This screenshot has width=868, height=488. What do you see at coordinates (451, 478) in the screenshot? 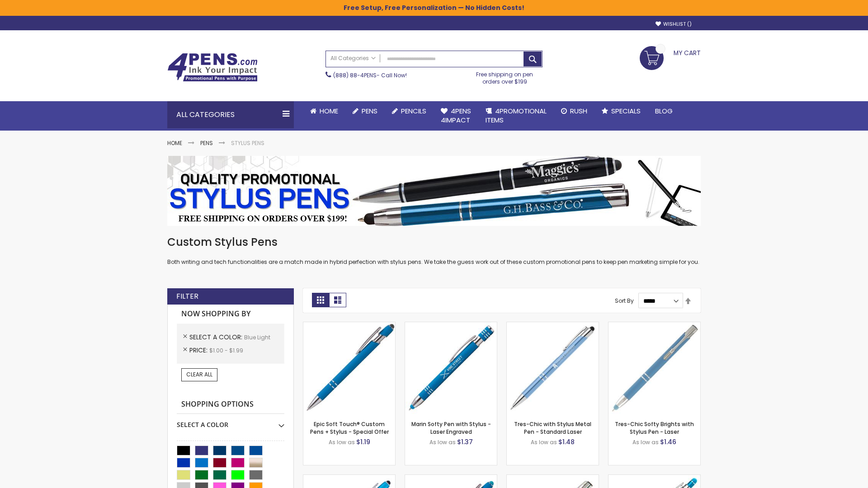
I see `a: Ellipse Softy Brights with Stylus Pen - Laser-Blue - Light` at bounding box center [451, 478].